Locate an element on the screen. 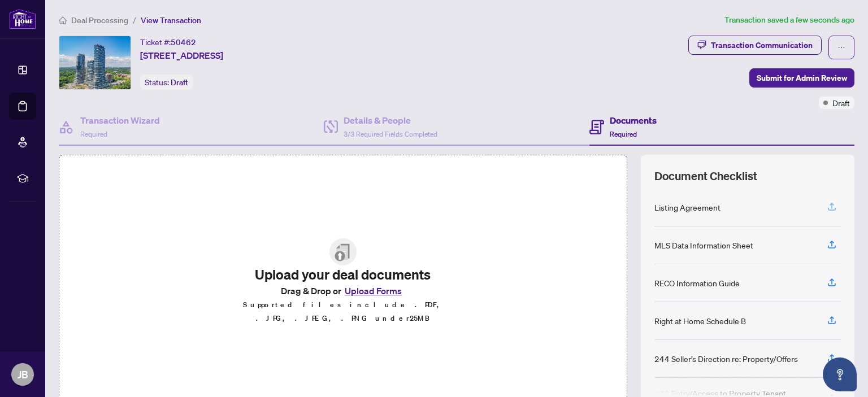 The width and height of the screenshot is (868, 397). h2: Upload your deal documents is located at coordinates (343, 275).